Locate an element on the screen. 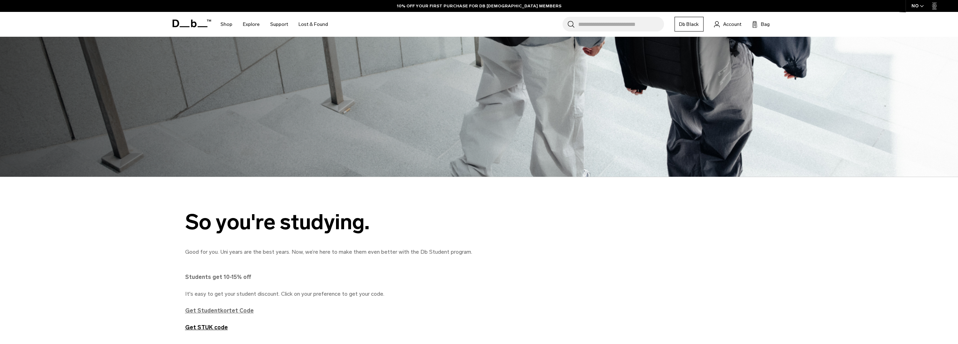 This screenshot has height=344, width=958. span: Bag is located at coordinates (765, 24).